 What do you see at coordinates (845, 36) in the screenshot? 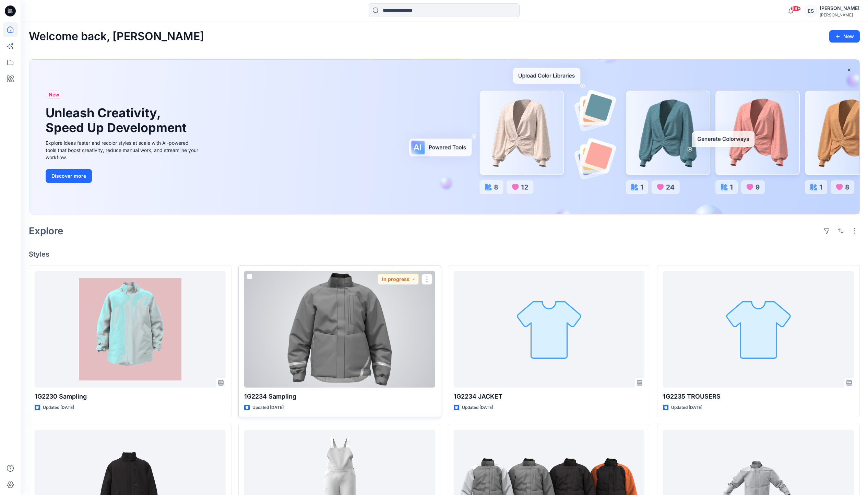
I see `button: New` at bounding box center [845, 36].